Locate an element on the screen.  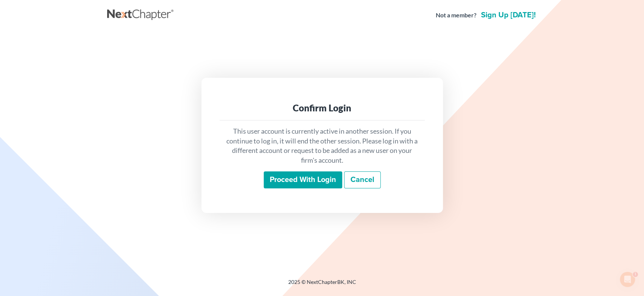
div: Confirm Login is located at coordinates (322, 108).